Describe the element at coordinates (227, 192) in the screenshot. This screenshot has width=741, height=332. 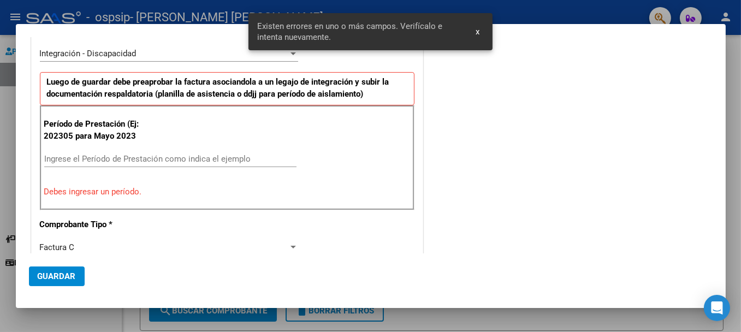
I see `p: Debes ingresar un período.` at that location.